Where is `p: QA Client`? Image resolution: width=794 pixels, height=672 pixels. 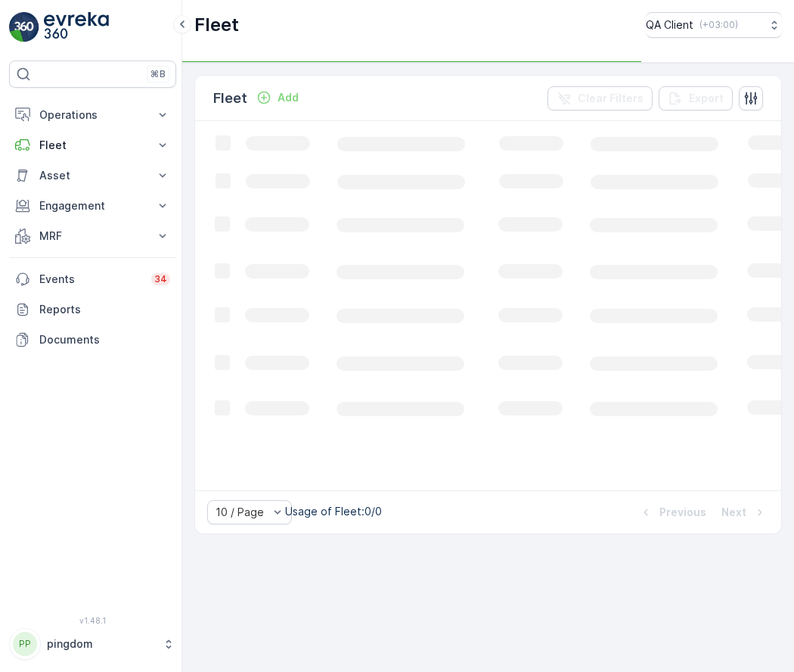
p: QA Client is located at coordinates (669, 25).